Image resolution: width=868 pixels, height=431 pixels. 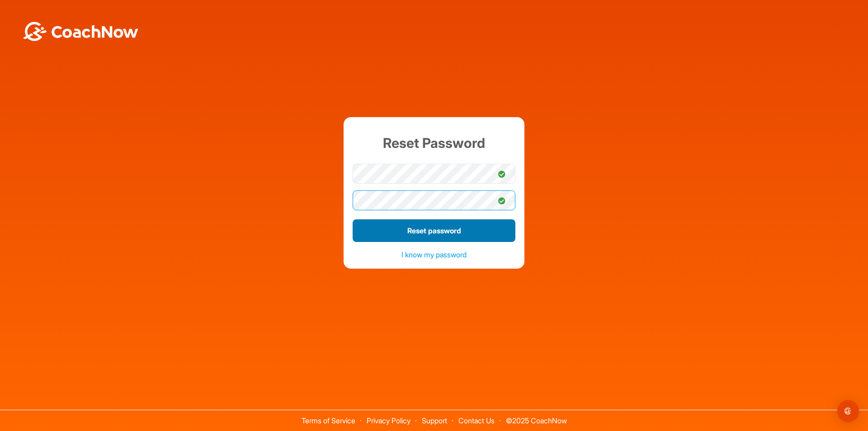 I want to click on h1: Reset Password, so click(x=434, y=143).